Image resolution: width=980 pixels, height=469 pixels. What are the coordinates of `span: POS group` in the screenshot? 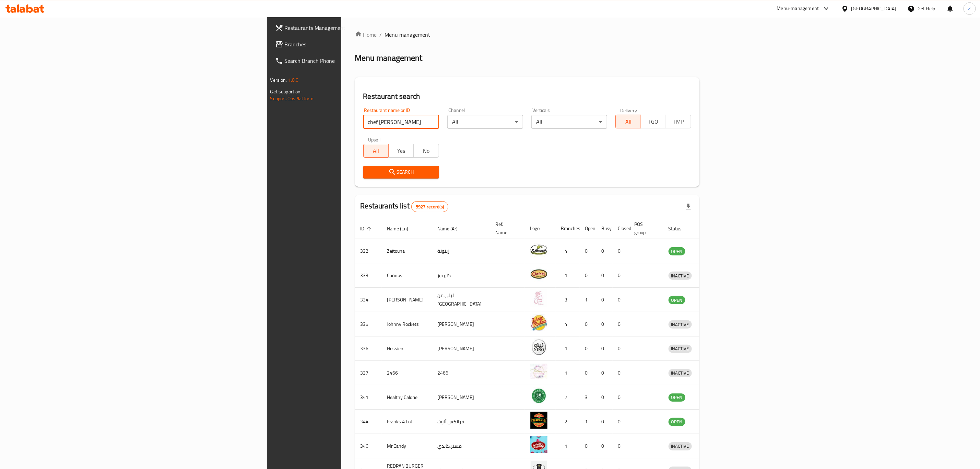 It's located at (645, 228).